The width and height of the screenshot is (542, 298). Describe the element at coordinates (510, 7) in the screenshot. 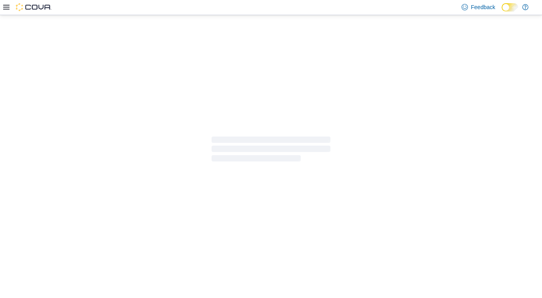

I see `input: Dark Mode` at that location.